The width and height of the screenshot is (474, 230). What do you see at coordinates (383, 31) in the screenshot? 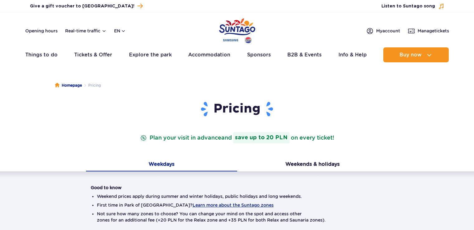
I see `a: Myaccount` at bounding box center [383, 31].